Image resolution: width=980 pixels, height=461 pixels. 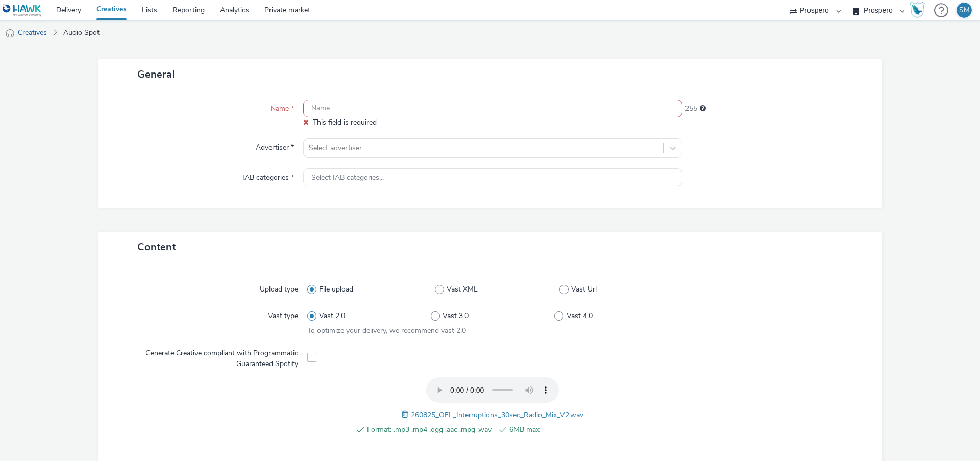 What do you see at coordinates (268, 175) in the screenshot?
I see `label: IAB categories *` at bounding box center [268, 175].